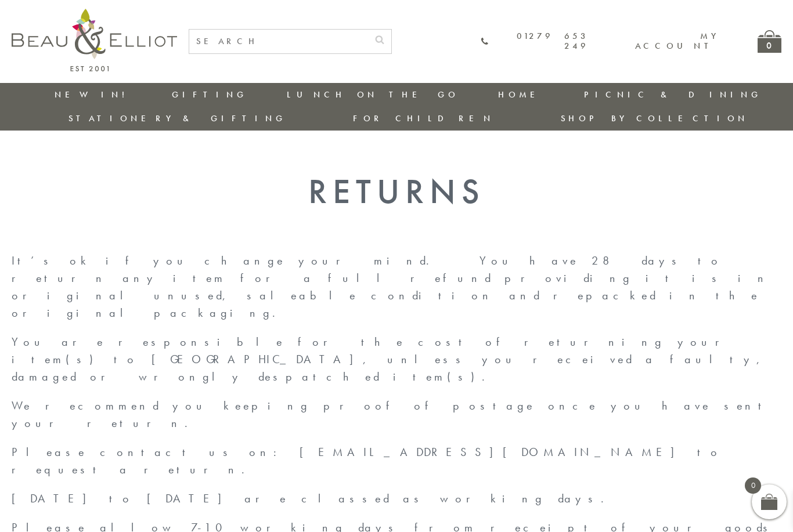  What do you see at coordinates (391, 414) in the screenshot?
I see `span: We recommend you keeping proof of postage once you have sent your return.` at bounding box center [391, 414].